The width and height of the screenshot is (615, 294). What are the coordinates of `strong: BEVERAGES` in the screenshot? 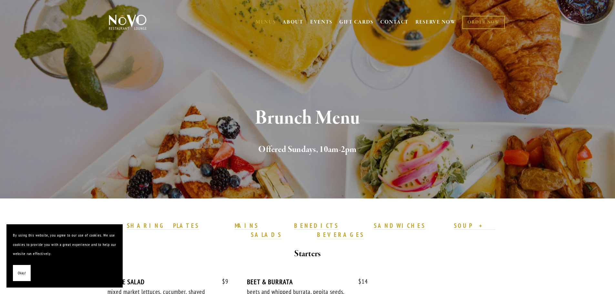 It's located at (340, 235).